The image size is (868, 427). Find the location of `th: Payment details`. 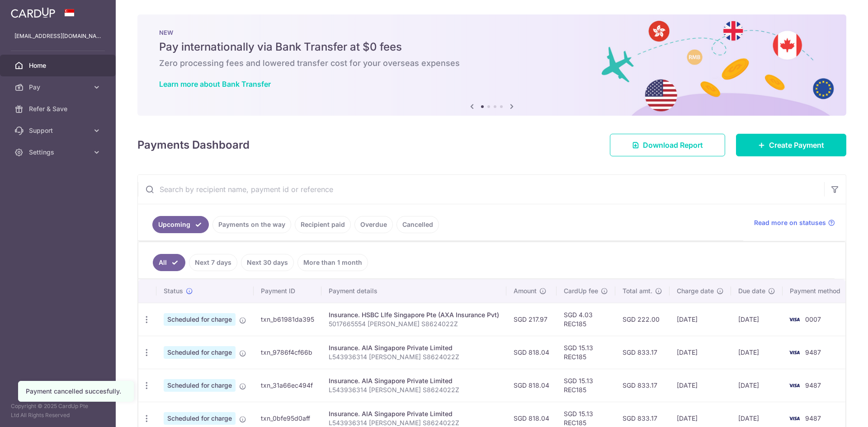

th: Payment details is located at coordinates (414, 291).